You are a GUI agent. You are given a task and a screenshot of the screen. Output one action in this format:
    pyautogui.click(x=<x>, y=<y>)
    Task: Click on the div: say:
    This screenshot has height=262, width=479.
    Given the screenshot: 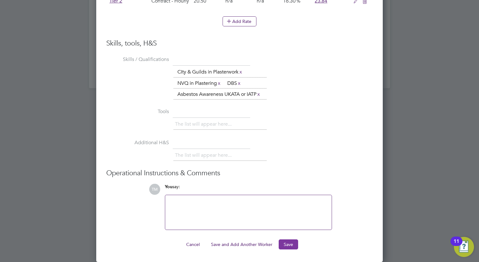 What is the action you would take?
    pyautogui.click(x=248, y=189)
    